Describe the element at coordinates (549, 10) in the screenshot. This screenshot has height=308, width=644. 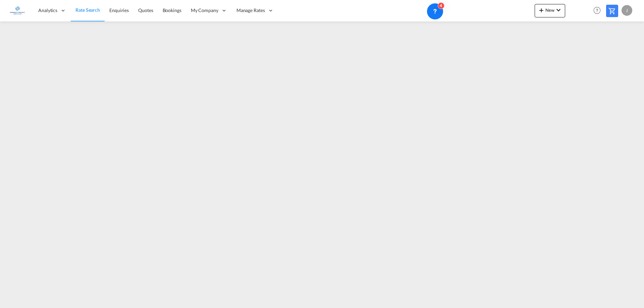
I see `span: New` at that location.